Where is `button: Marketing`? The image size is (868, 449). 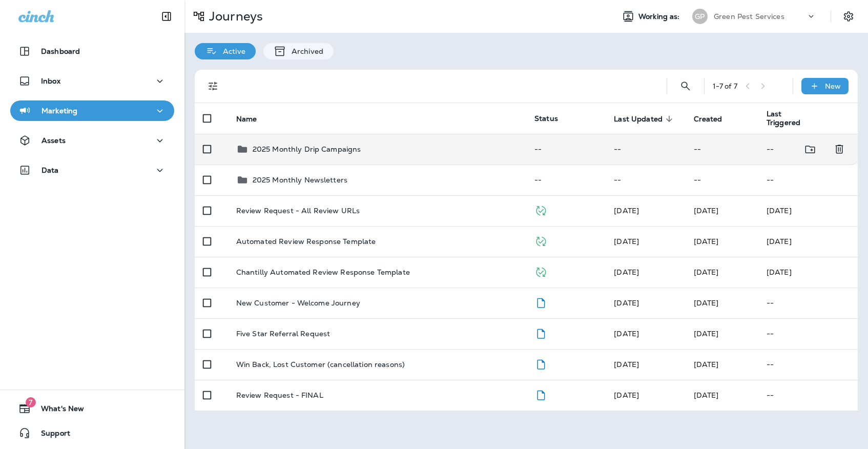 button: Marketing is located at coordinates (92, 111).